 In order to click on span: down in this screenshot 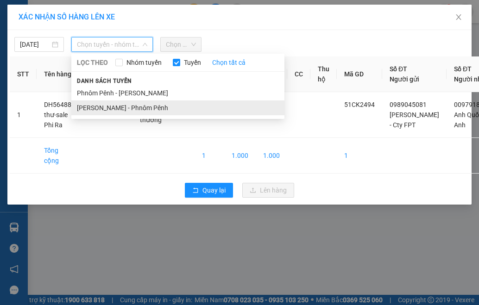, I will do `click(145, 44)`.